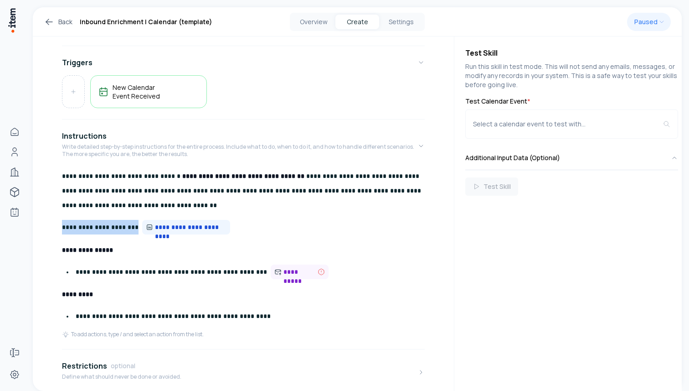  What do you see at coordinates (15, 352) in the screenshot?
I see `a: Forms` at bounding box center [15, 352].